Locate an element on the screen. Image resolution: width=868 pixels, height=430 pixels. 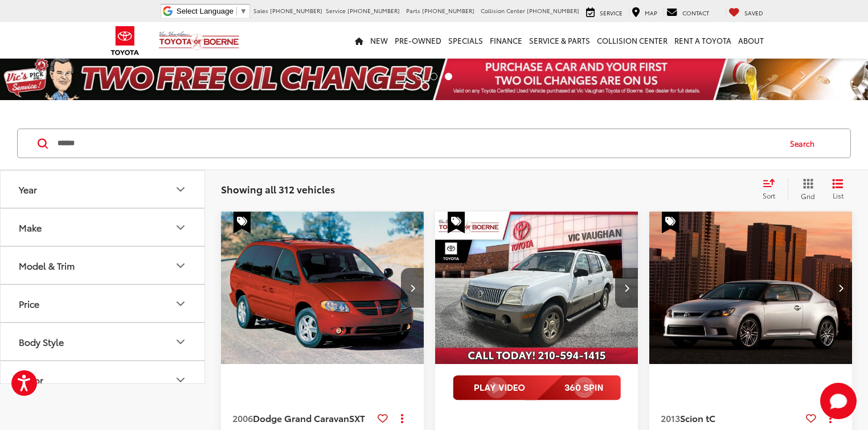
div: 2013 Scion tC Base 0 is located at coordinates (750, 288).